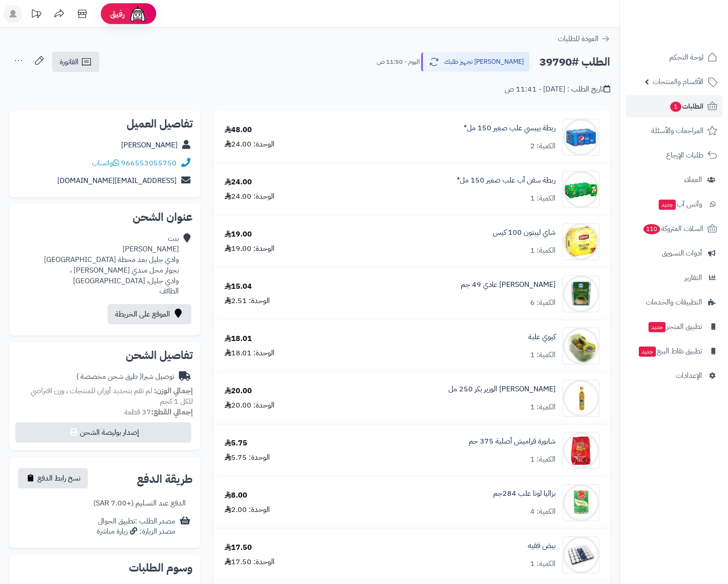 Image resolution: width=728 pixels, height=584 pixels. I want to click on a: بيض فقيه, so click(542, 546).